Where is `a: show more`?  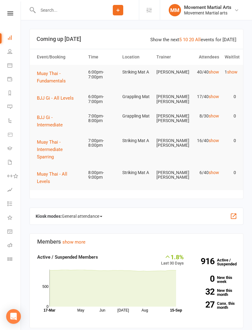 a: show more is located at coordinates (74, 242).